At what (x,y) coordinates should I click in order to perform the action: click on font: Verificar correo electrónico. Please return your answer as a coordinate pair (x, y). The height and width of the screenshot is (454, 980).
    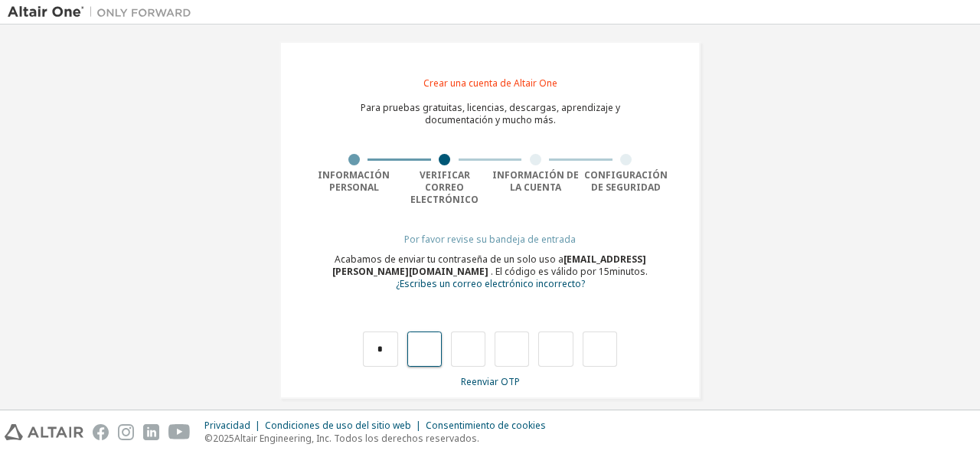
    Looking at the image, I should click on (444, 187).